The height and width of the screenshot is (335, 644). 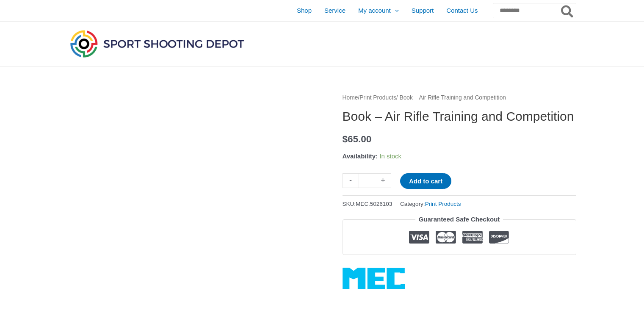 I want to click on button: Add to cart, so click(x=425, y=181).